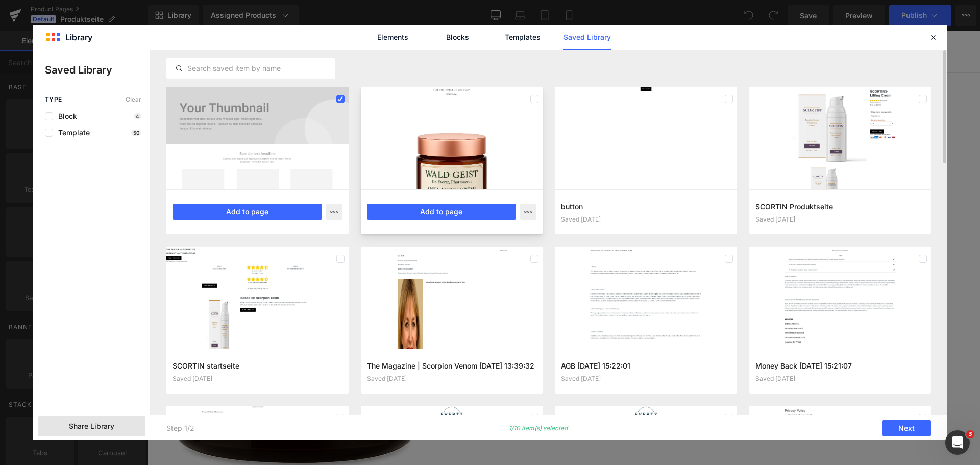  I want to click on a: Customer service, so click(512, 21).